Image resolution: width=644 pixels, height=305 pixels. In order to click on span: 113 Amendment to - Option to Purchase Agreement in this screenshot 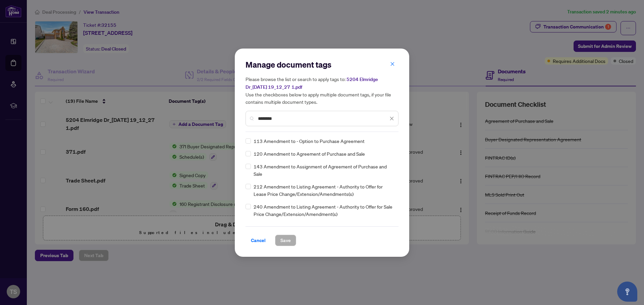, I will do `click(309, 141)`.